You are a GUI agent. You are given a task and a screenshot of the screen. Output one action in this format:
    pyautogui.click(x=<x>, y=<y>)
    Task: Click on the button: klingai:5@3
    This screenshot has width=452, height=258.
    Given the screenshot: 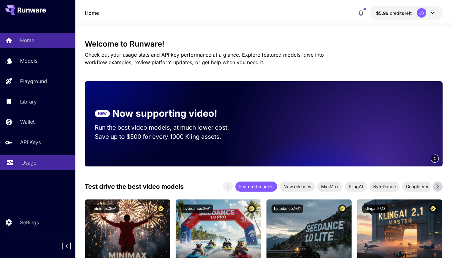 What is the action you would take?
    pyautogui.click(x=375, y=208)
    